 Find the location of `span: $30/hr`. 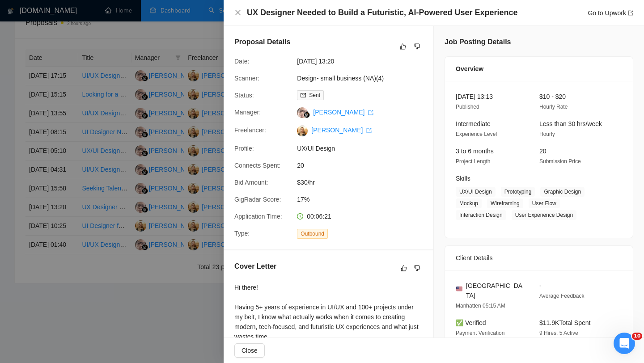

span: $30/hr is located at coordinates (364, 183).